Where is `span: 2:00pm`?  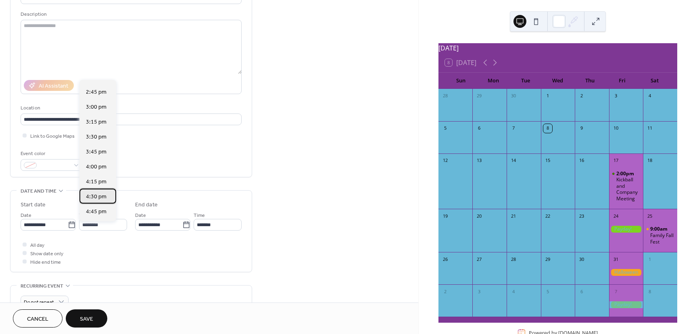 span: 2:00pm is located at coordinates (626, 174).